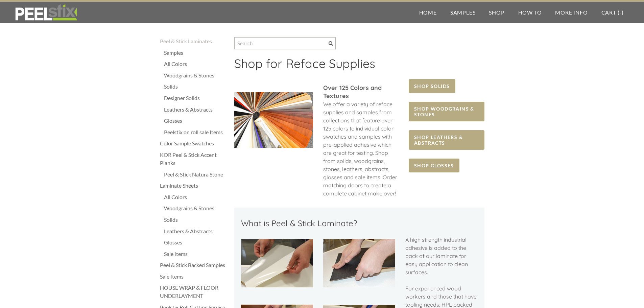 This screenshot has width=644, height=308. Describe the element at coordinates (446, 140) in the screenshot. I see `a: SHOP LEATHERS & ABSTRACTS` at that location.